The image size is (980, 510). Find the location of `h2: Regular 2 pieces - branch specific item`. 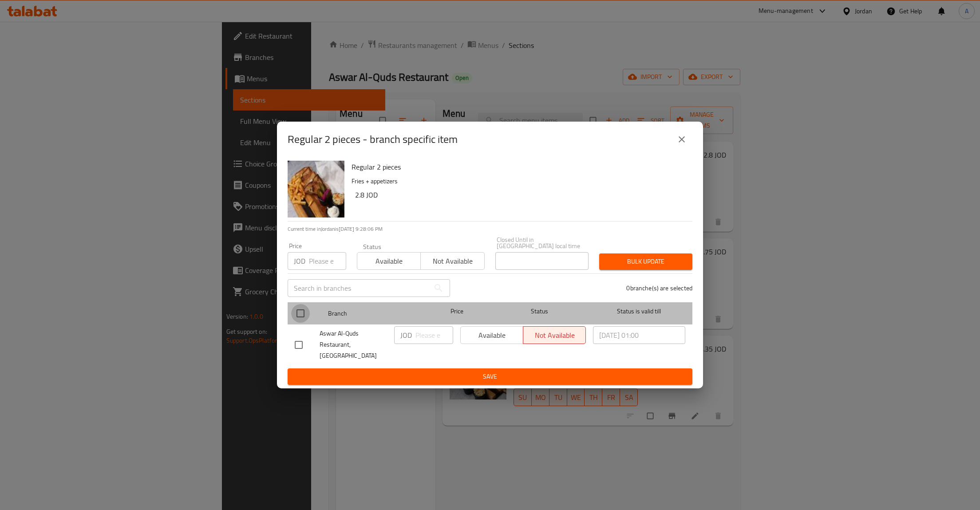

h2: Regular 2 pieces - branch specific item is located at coordinates (372, 139).